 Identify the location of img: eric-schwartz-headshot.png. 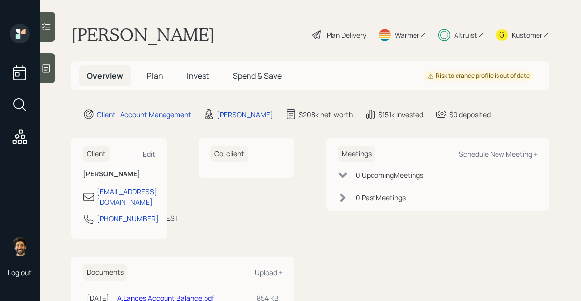
(20, 246).